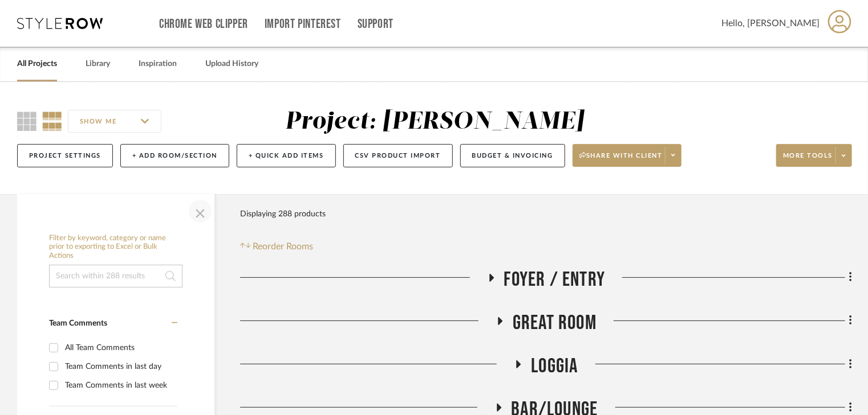  What do you see at coordinates (78, 324) in the screenshot?
I see `span: Team Comments` at bounding box center [78, 324].